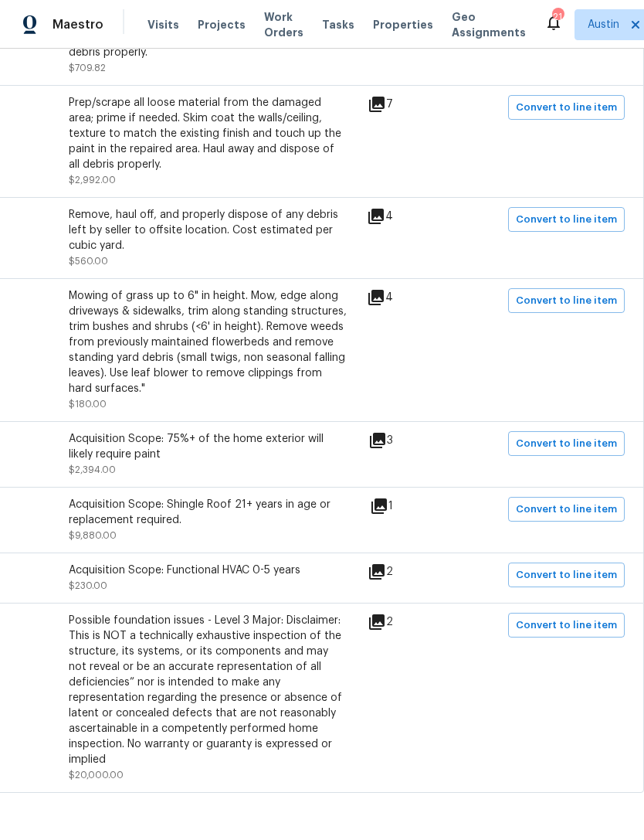 Image resolution: width=644 pixels, height=840 pixels. I want to click on div: Mowing of grass up to 6" in height. Mow, edge along driveways & sidewalks, trim along standing st..., so click(208, 342).